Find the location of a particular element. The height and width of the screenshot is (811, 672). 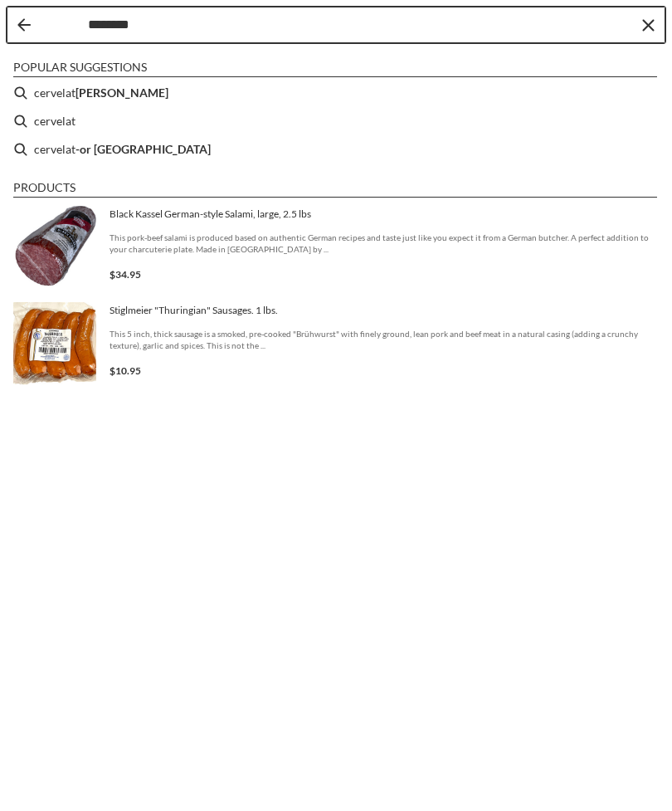

li: Black Kassel German-style Salami, large, 2.5 lbs is located at coordinates (336, 247).